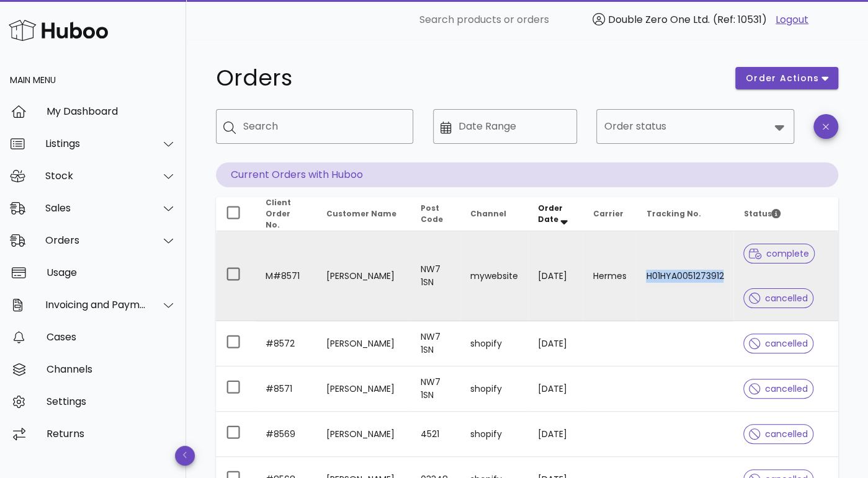 The width and height of the screenshot is (868, 478). Describe the element at coordinates (792, 20) in the screenshot. I see `a: Logout` at that location.